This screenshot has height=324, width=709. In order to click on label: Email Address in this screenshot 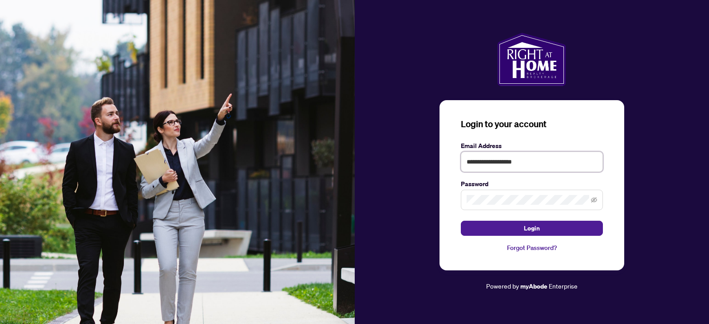, I will do `click(532, 146)`.